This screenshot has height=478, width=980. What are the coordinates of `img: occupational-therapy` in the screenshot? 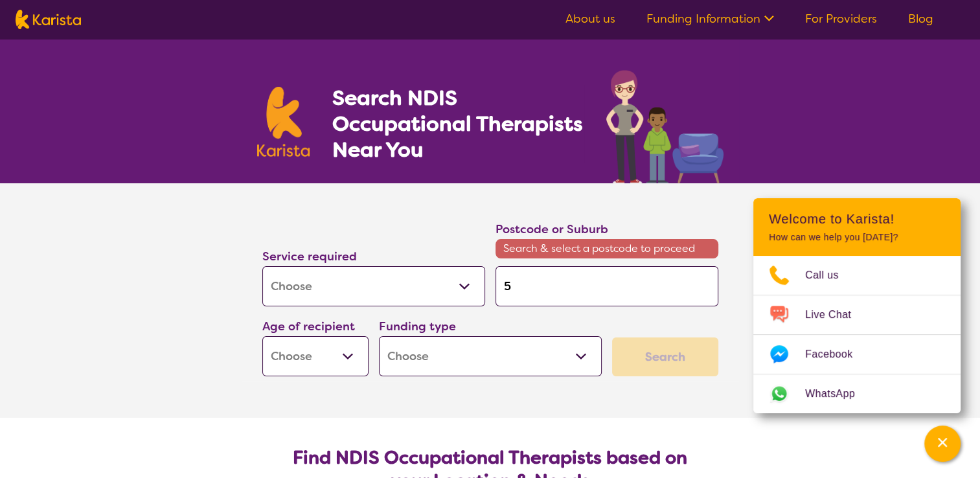 It's located at (664, 126).